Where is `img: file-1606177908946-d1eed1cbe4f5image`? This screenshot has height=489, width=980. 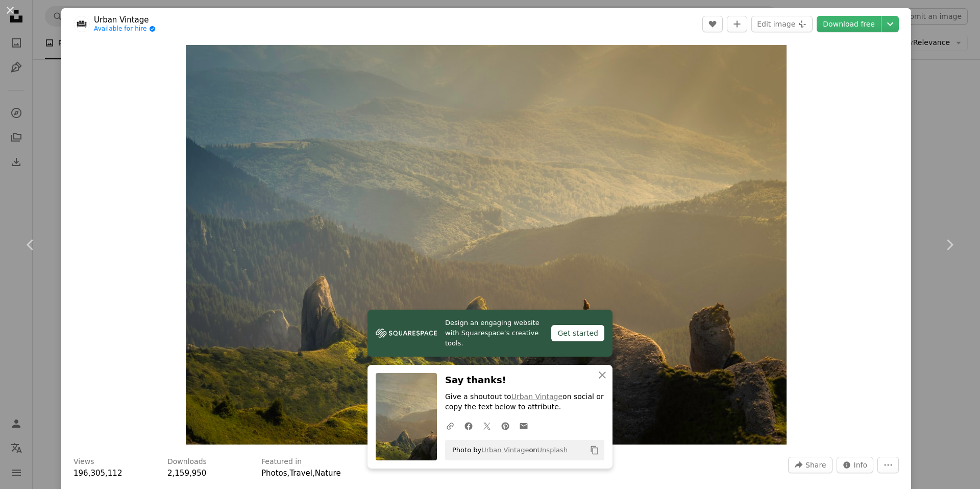
img: file-1606177908946-d1eed1cbe4f5image is located at coordinates (407, 333).